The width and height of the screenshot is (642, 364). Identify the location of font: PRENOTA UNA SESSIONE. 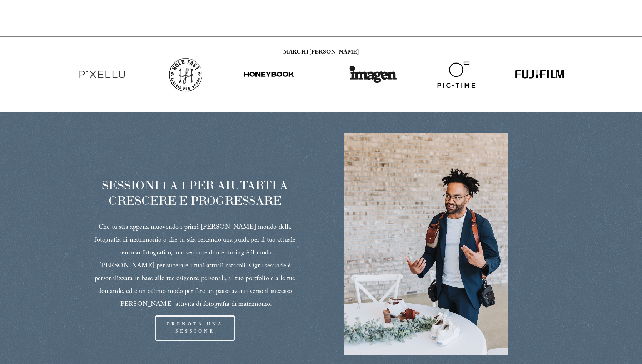
(195, 329).